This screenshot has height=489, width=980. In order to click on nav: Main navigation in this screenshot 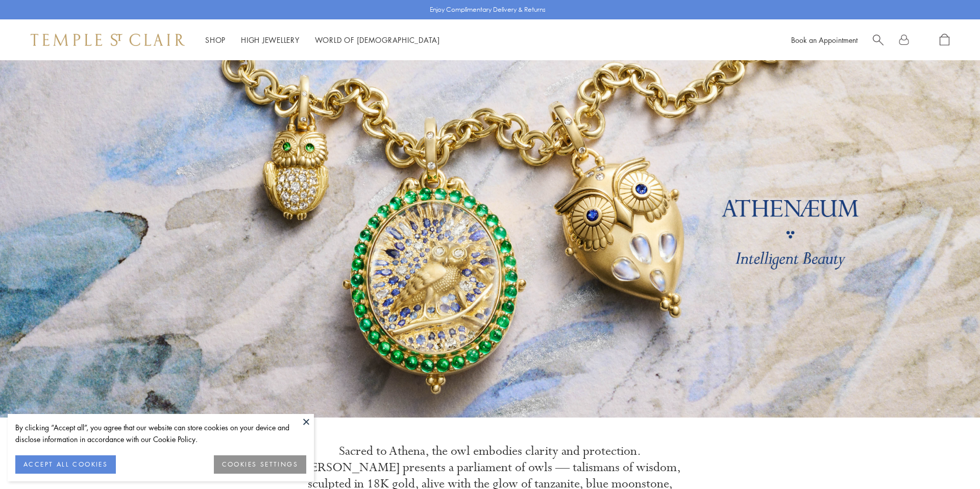, I will do `click(322, 40)`.